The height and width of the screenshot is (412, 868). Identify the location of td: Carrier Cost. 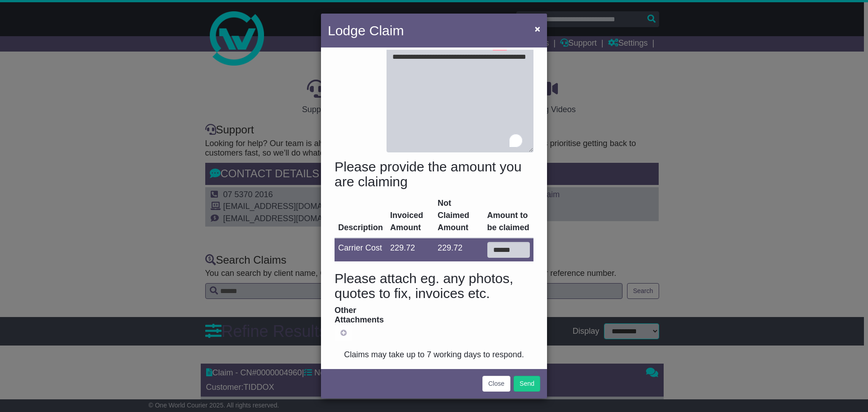
(361, 250).